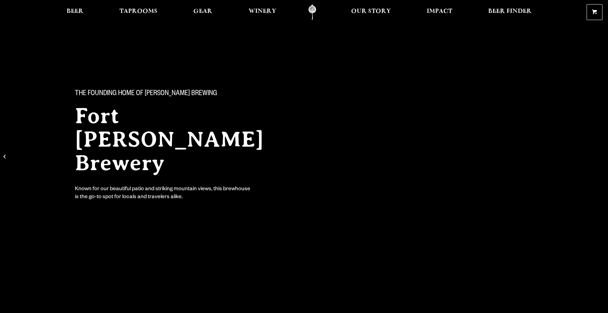  I want to click on a: Our Story, so click(371, 12).